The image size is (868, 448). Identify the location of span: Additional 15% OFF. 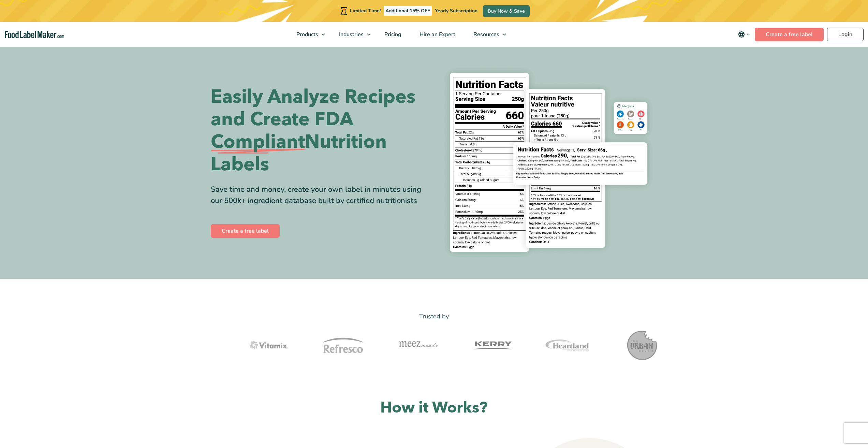
(408, 11).